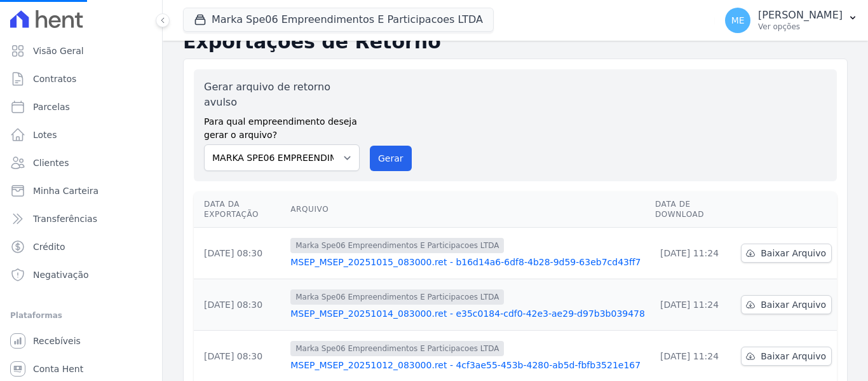 The height and width of the screenshot is (381, 868). What do you see at coordinates (81, 51) in the screenshot?
I see `a: Visão Geral` at bounding box center [81, 51].